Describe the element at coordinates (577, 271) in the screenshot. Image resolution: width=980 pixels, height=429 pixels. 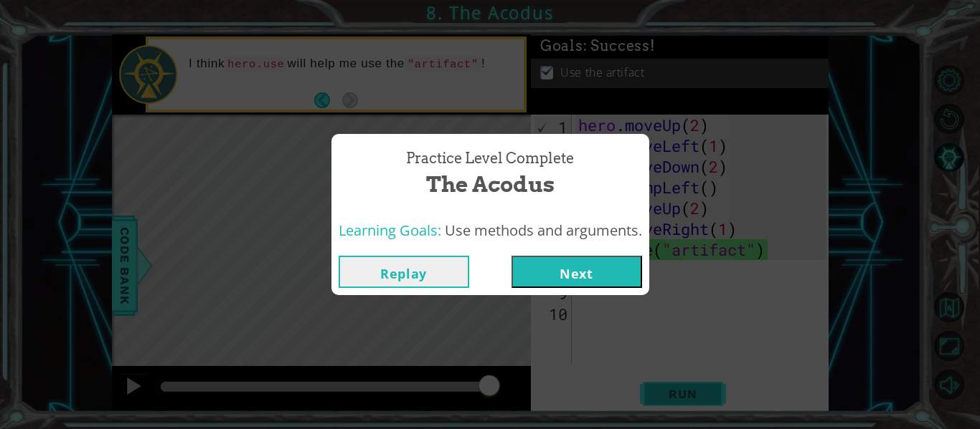
I see `button: Next` at that location.